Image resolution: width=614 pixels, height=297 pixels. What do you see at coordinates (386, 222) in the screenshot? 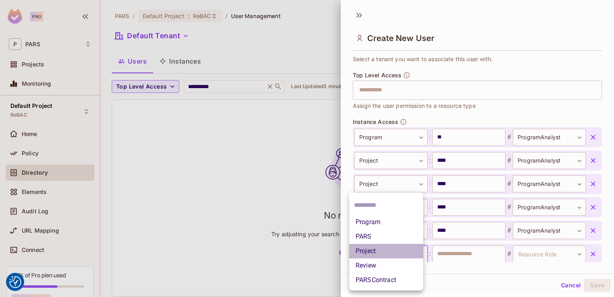
I see `li: Program` at bounding box center [386, 222].